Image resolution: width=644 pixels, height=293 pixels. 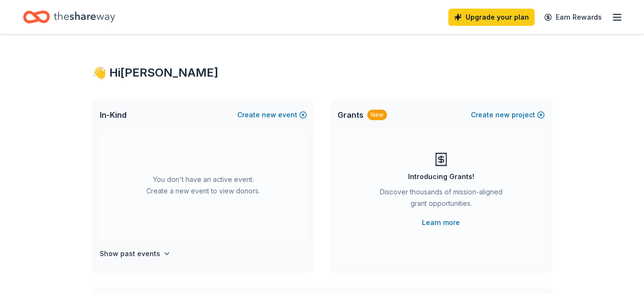 I want to click on button: Createnewproject, so click(x=508, y=115).